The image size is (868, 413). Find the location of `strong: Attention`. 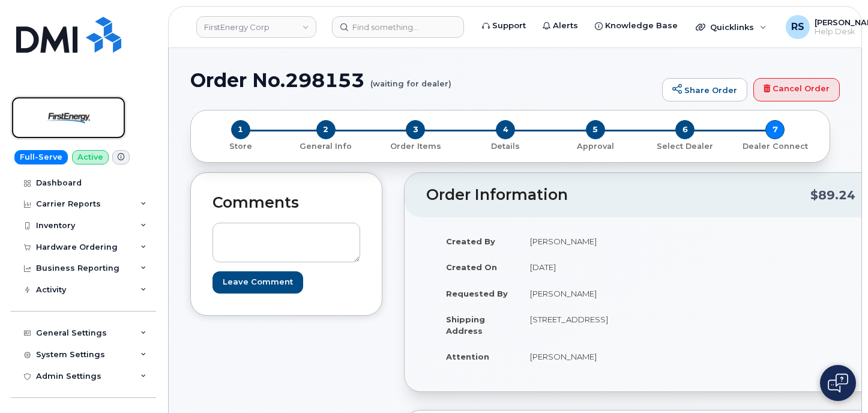

strong: Attention is located at coordinates (468, 357).